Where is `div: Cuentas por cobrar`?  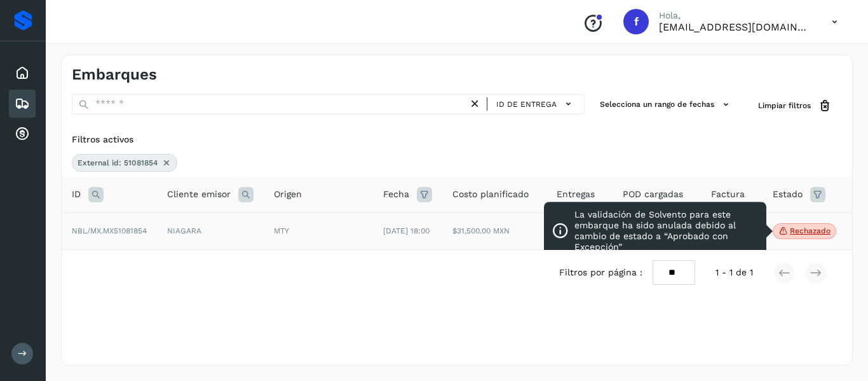
div: Cuentas por cobrar is located at coordinates (22, 134).